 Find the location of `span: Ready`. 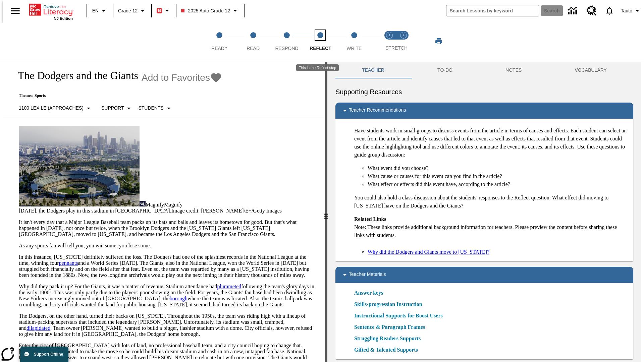

span: Ready is located at coordinates (220, 48).